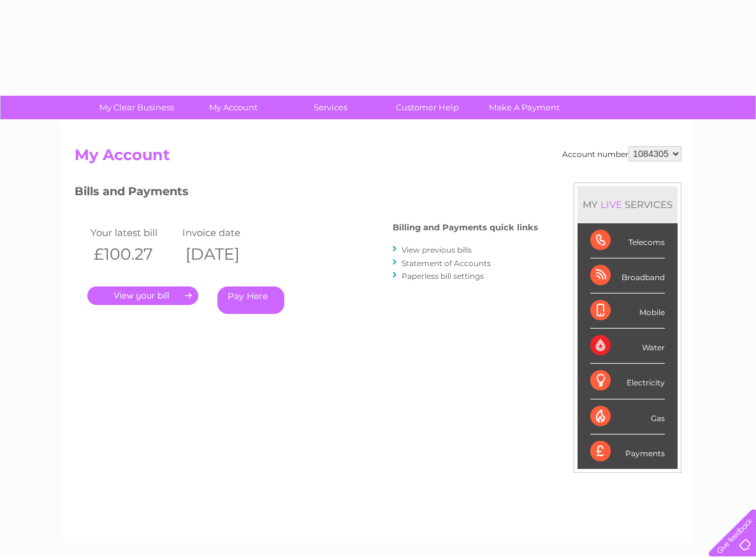 The width and height of the screenshot is (756, 557). I want to click on h3: Bills and Payments, so click(306, 193).